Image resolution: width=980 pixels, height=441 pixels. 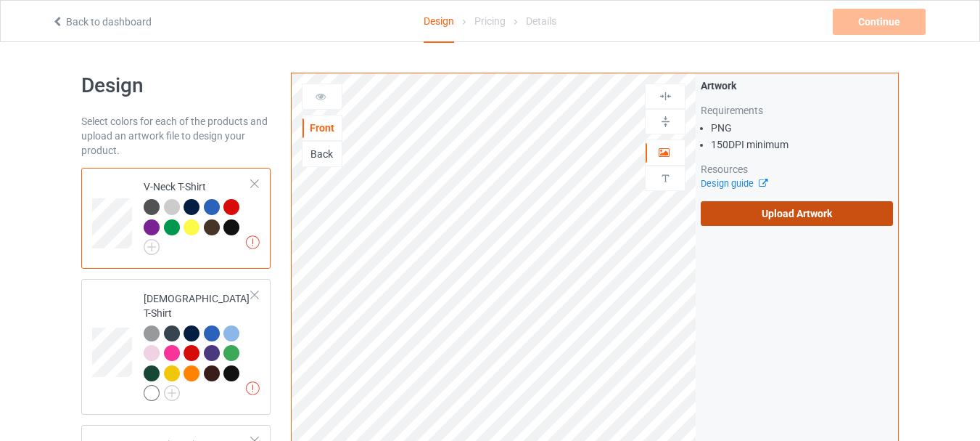 I want to click on div: Pricing, so click(x=490, y=21).